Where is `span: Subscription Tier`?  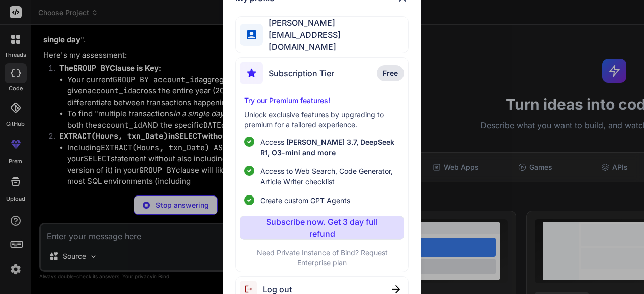 span: Subscription Tier is located at coordinates (301, 74).